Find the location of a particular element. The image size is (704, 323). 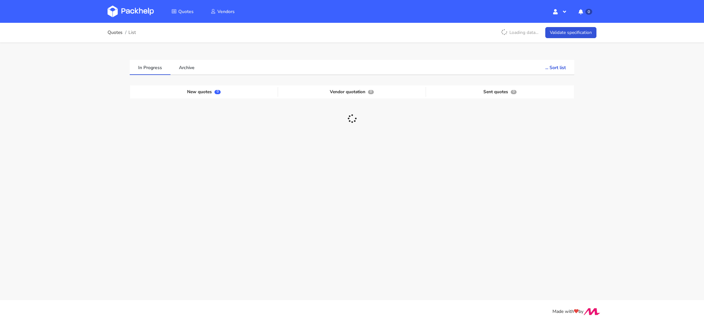

img: Move Closer is located at coordinates (592, 312).